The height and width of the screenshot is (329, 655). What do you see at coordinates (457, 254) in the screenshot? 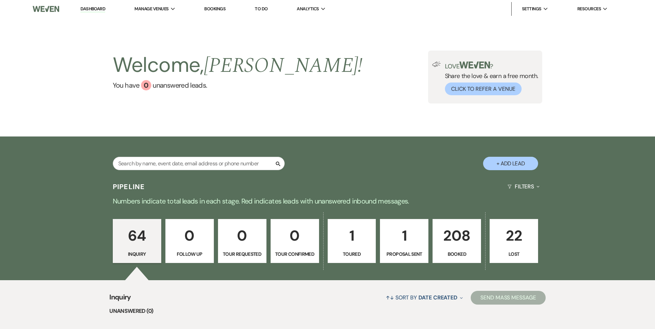
I see `p: Booked` at bounding box center [457, 254].